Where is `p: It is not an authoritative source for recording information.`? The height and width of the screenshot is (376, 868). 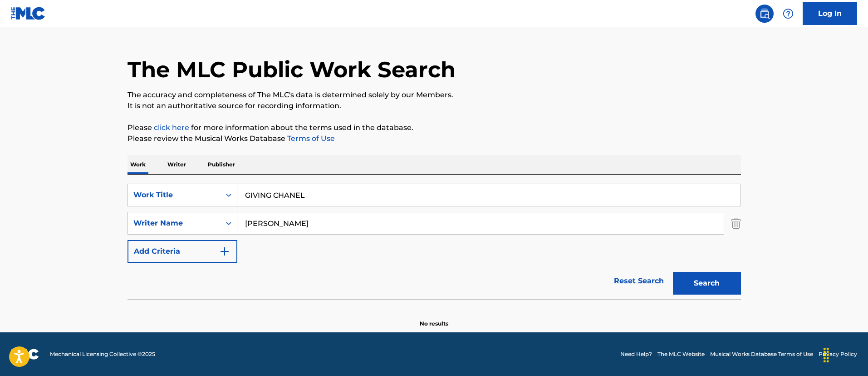
p: It is not an authoritative source for recording information. is located at coordinates (434, 105).